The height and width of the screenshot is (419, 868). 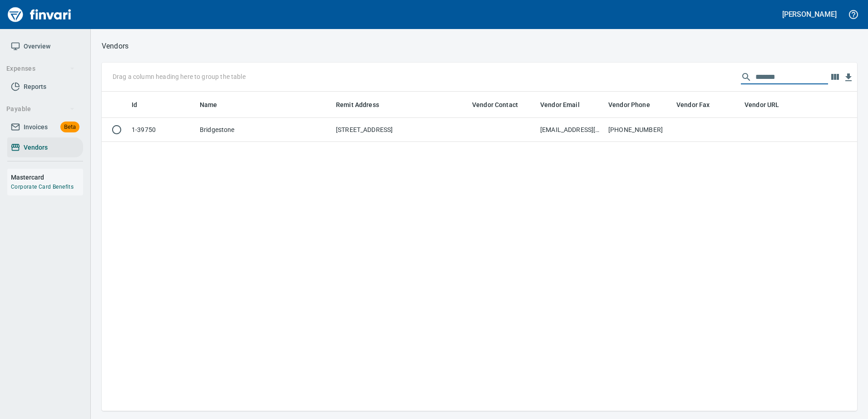 I want to click on p: Drag a column heading here to group the table, so click(x=179, y=77).